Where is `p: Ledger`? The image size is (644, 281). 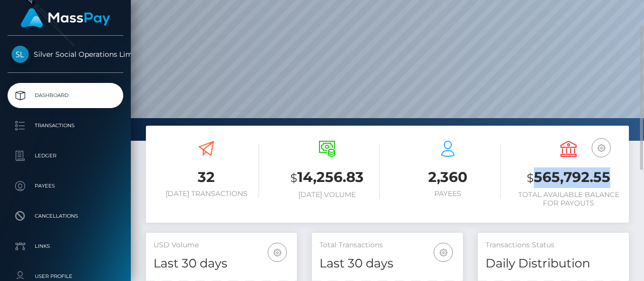
p: Ledger is located at coordinates (65, 156).